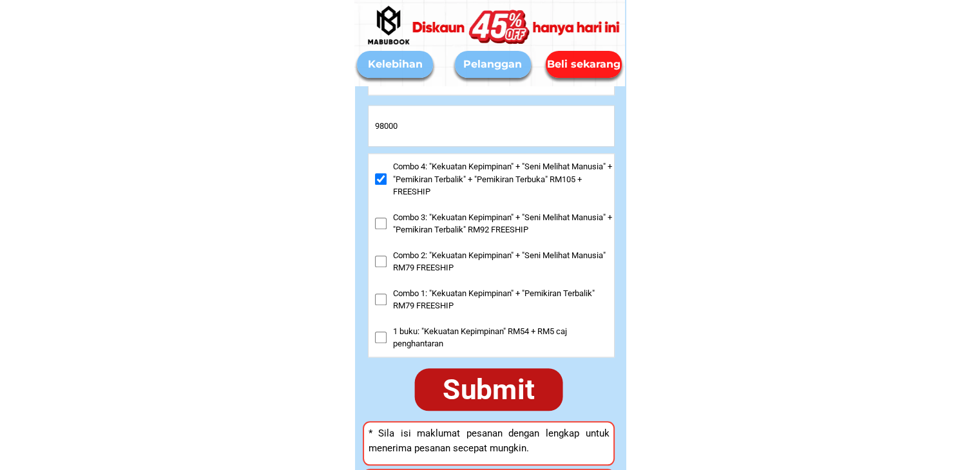 The width and height of the screenshot is (980, 470). What do you see at coordinates (503, 223) in the screenshot?
I see `span: Combo 3: "Kekuatan Kepimpinan" + "Seni Melihat Manusia" + "Pemikiran Terbalik" RM92 FREESHIP` at bounding box center [503, 223].